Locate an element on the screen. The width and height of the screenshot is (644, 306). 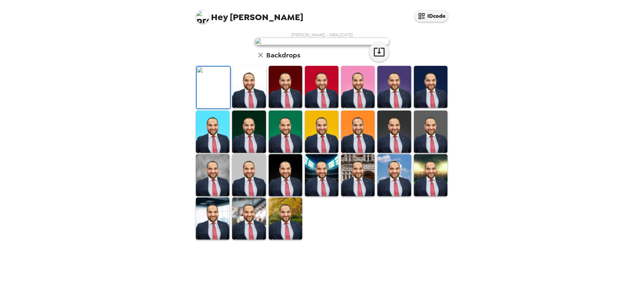
span: Hey is located at coordinates (220, 17).